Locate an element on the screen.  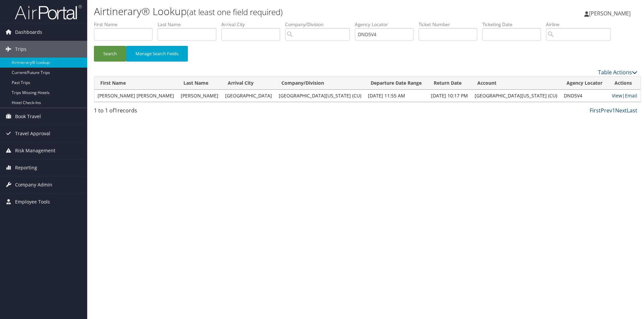
a: Next is located at coordinates (621, 111).